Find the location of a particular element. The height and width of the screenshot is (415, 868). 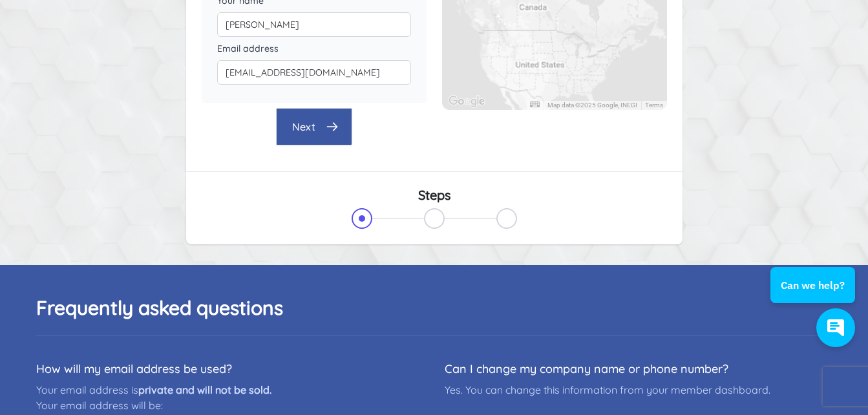

button: Keyboard shortcuts is located at coordinates (535, 104).